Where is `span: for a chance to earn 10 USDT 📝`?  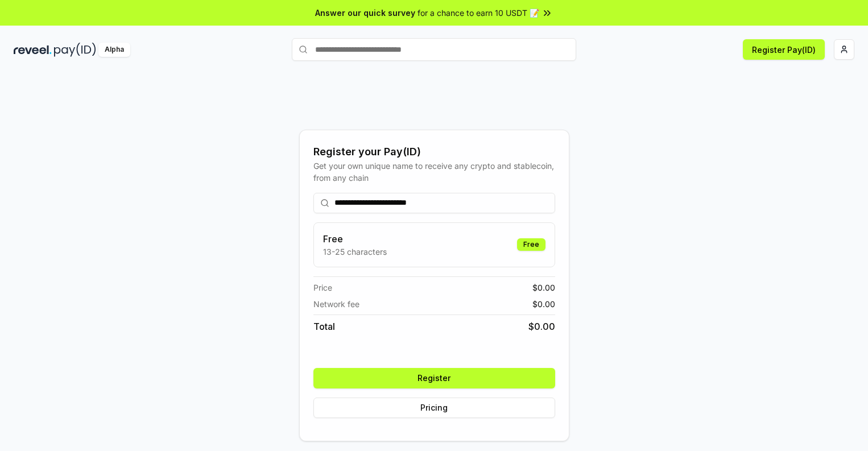 span: for a chance to earn 10 USDT 📝 is located at coordinates (479, 13).